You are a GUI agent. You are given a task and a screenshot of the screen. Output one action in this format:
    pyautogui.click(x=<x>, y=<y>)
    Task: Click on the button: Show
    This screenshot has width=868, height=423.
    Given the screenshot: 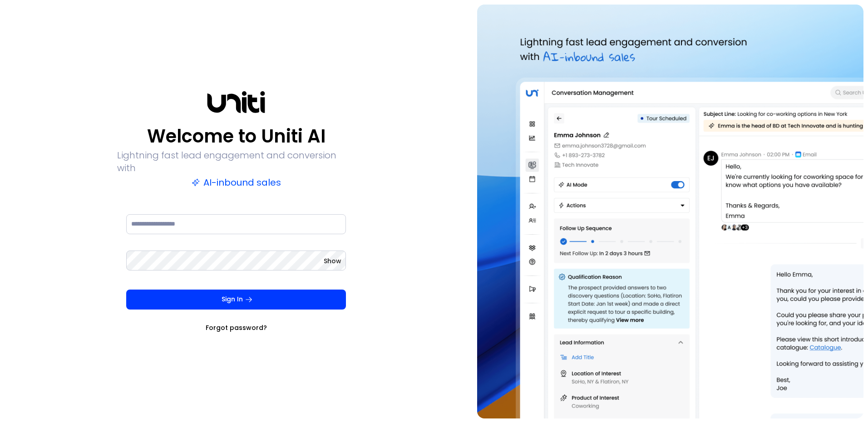 What is the action you would take?
    pyautogui.click(x=332, y=261)
    